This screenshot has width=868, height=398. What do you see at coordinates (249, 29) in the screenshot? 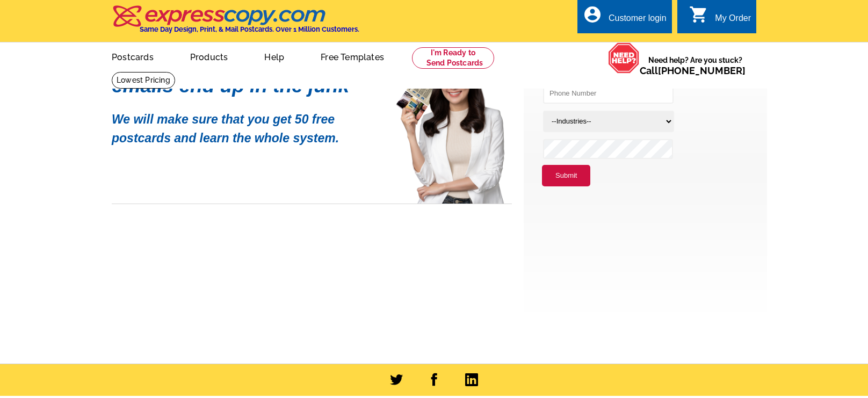
I see `h4: Same Day Design, Print, & Mail Postcards. Over 1 Million Customers.` at bounding box center [249, 29].